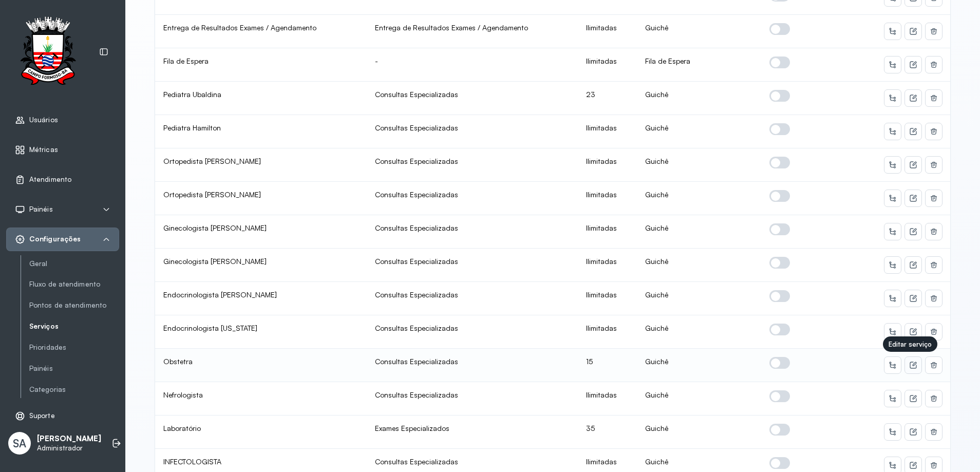  What do you see at coordinates (607, 98) in the screenshot?
I see `td: 23` at bounding box center [607, 98].